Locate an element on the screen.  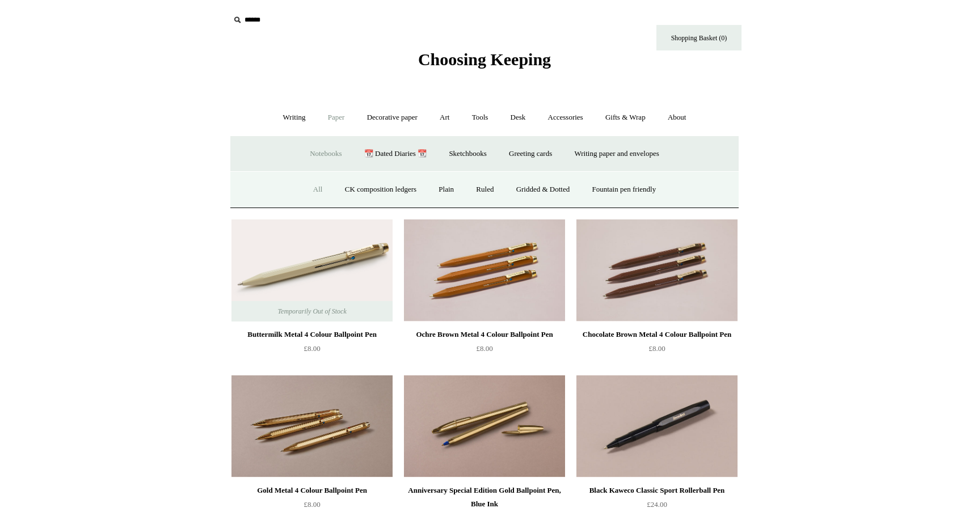
a: CK composition ledgers is located at coordinates (381, 190).